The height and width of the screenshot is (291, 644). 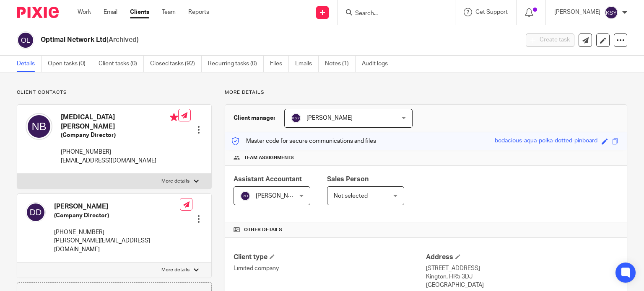 I want to click on a: Clients, so click(x=140, y=12).